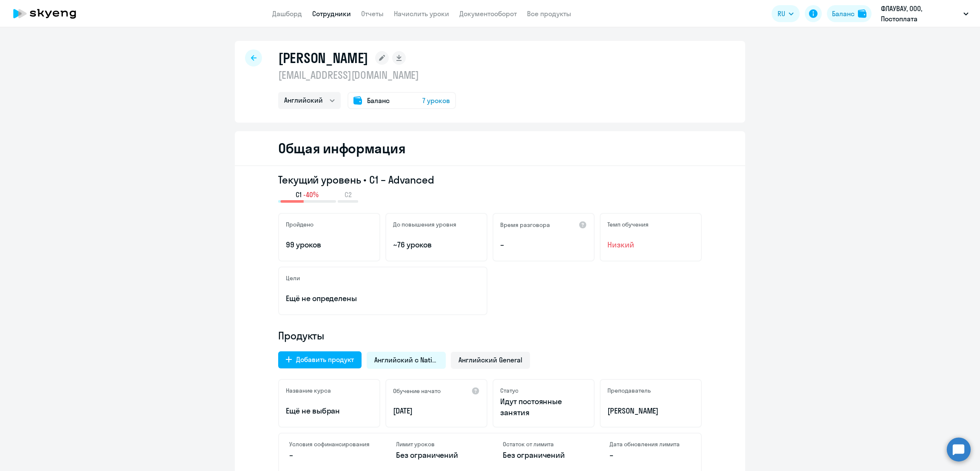 Image resolution: width=980 pixels, height=471 pixels. Describe the element at coordinates (786, 14) in the screenshot. I see `button: RU` at that location.